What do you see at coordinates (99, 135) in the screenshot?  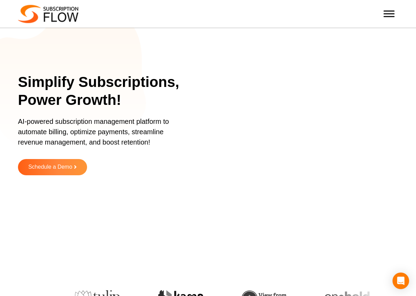 I see `p: AI-powered subscription management platform to automate billing, optimize payments, streamline re...` at bounding box center [99, 135].